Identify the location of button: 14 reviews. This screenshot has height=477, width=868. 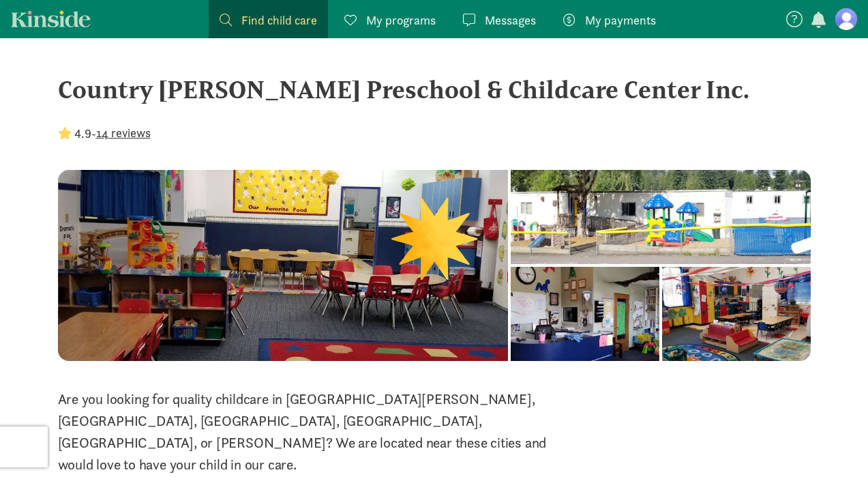
(124, 132).